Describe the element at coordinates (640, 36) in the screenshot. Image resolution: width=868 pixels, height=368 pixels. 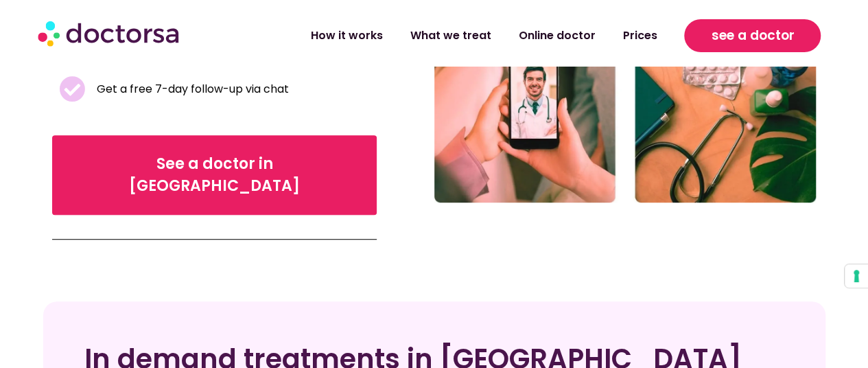
I see `a: Prices` at that location.